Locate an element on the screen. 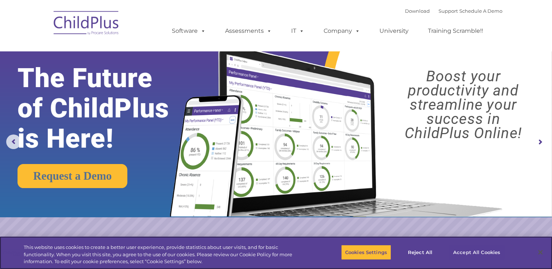 The height and width of the screenshot is (269, 552). a: Software is located at coordinates (189, 31).